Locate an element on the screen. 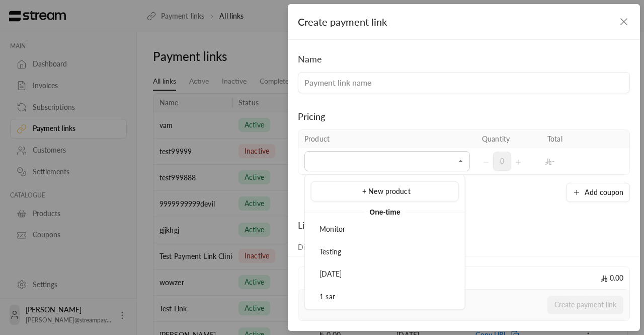 The image size is (644, 335). div: Name is located at coordinates (310, 59).